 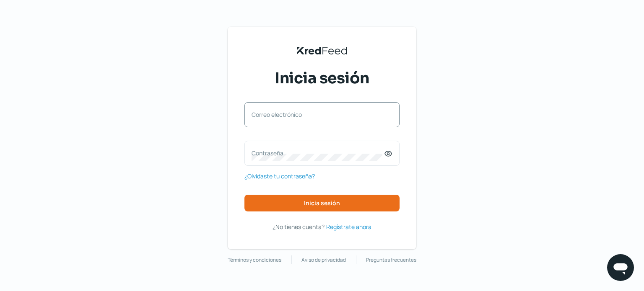 I want to click on label: Correo electrónico, so click(x=318, y=114).